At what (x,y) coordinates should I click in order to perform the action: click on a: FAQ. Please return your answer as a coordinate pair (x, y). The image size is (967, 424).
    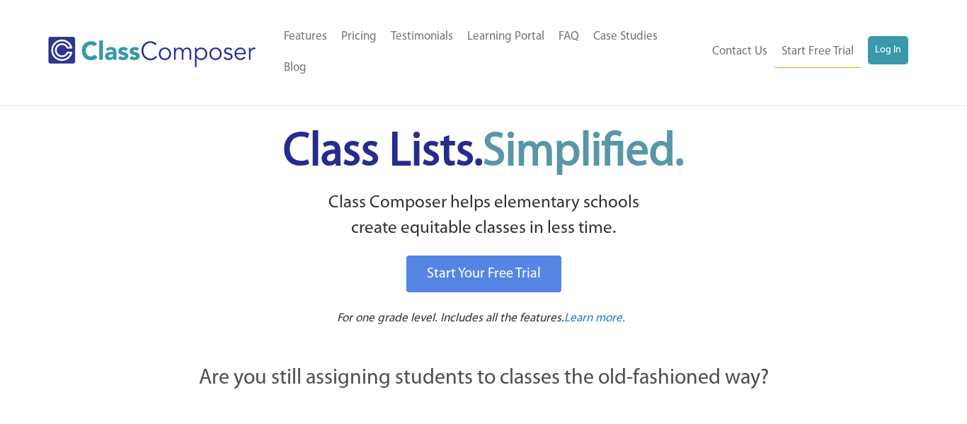
    Looking at the image, I should click on (568, 37).